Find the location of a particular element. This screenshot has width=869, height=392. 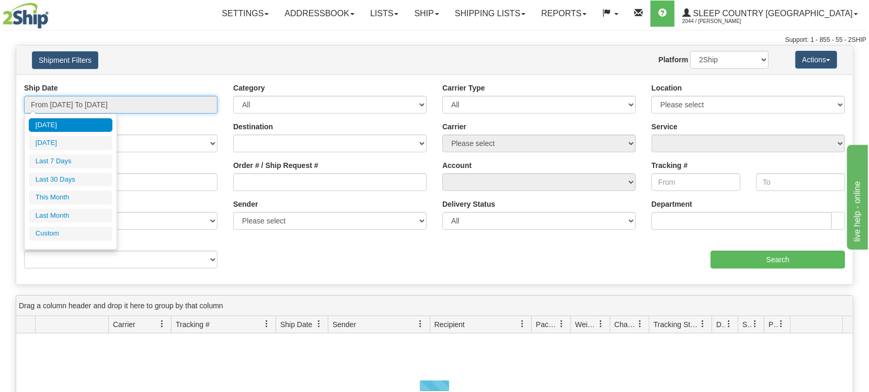

span: Weight is located at coordinates (586, 324).